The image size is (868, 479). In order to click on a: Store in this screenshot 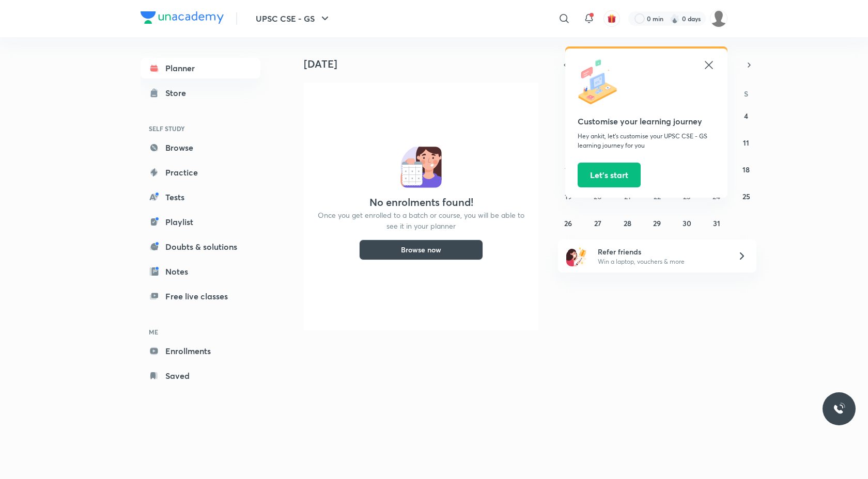, I will do `click(201, 93)`.